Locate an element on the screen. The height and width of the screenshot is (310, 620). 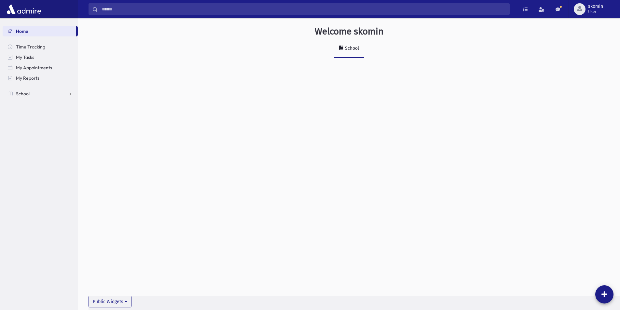
div: School is located at coordinates (351, 48).